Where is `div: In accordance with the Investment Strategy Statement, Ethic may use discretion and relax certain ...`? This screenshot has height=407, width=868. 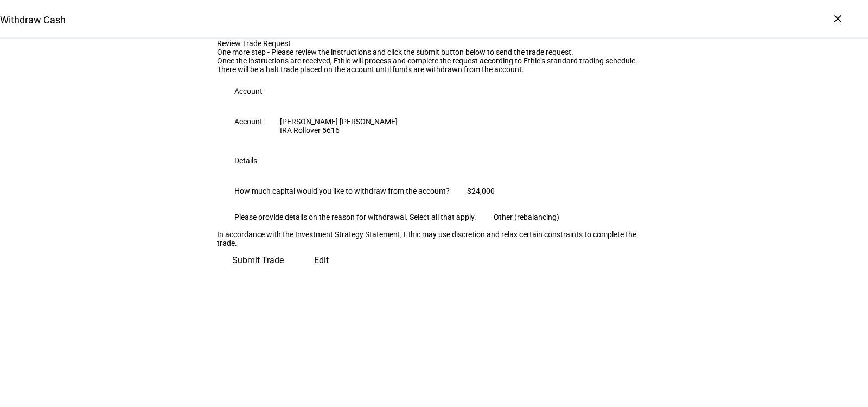 div: In accordance with the Investment Strategy Statement, Ethic may use discretion and relax certain ... is located at coordinates (434, 239).